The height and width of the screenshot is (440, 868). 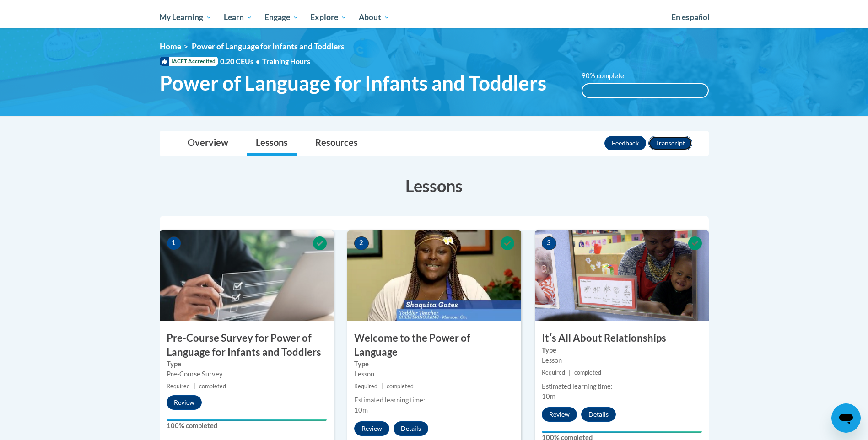 What do you see at coordinates (247, 374) in the screenshot?
I see `div: Pre-Course Survey` at bounding box center [247, 374].